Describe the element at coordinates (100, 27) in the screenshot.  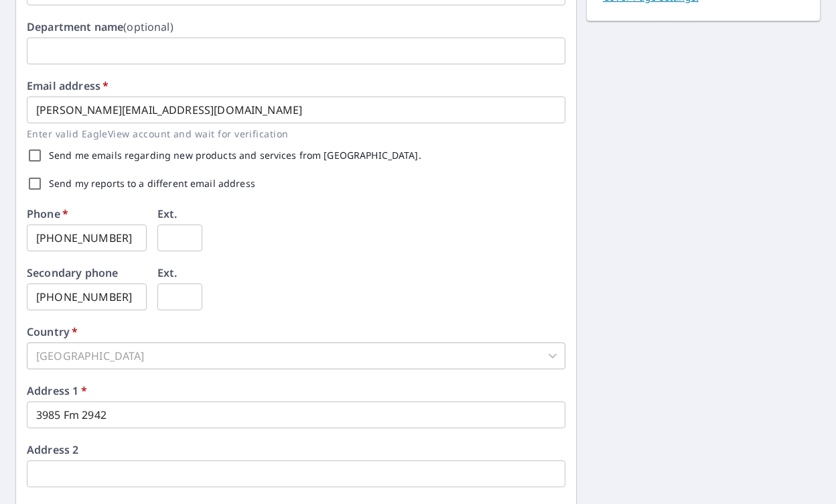
I see `label: Department name` at that location.